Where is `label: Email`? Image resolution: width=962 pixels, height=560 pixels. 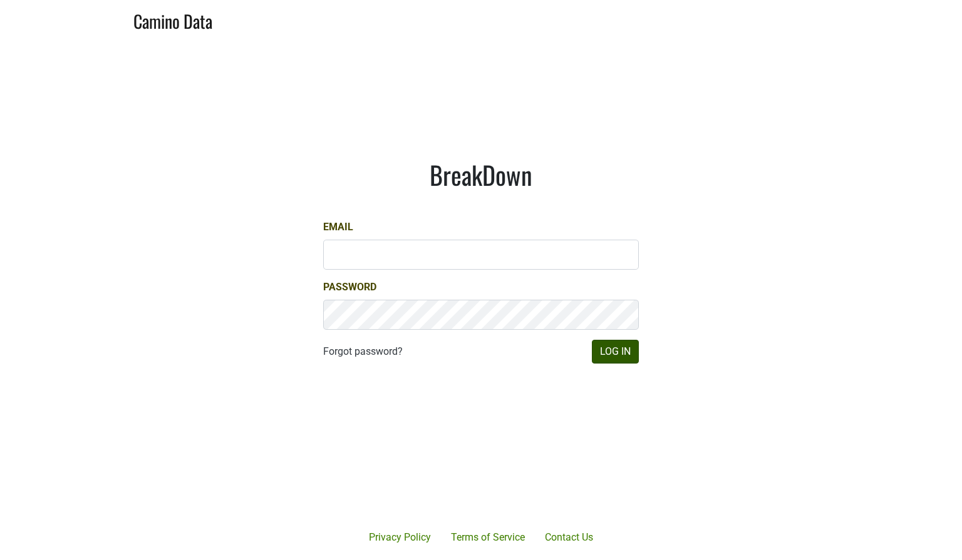
label: Email is located at coordinates (338, 227).